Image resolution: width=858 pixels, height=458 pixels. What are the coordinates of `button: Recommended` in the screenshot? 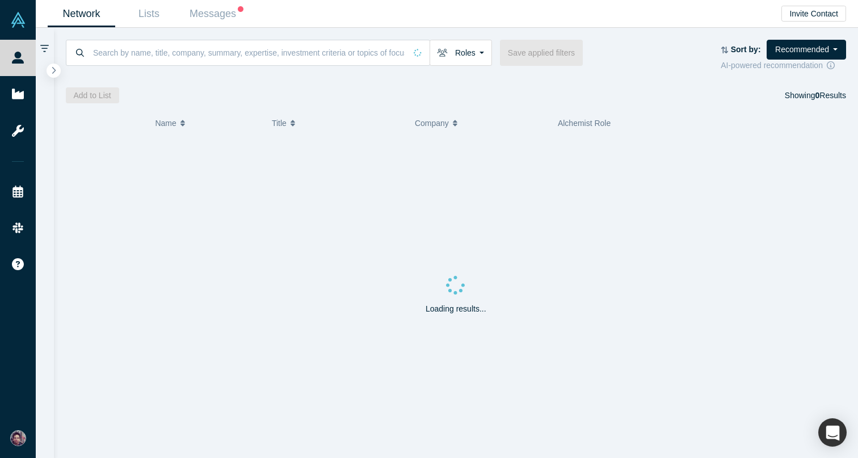 It's located at (806, 49).